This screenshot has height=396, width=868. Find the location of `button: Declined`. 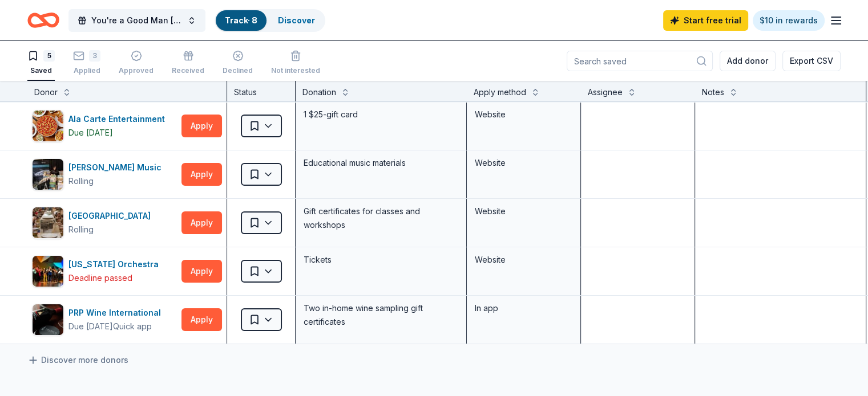

button: Declined is located at coordinates (237, 63).